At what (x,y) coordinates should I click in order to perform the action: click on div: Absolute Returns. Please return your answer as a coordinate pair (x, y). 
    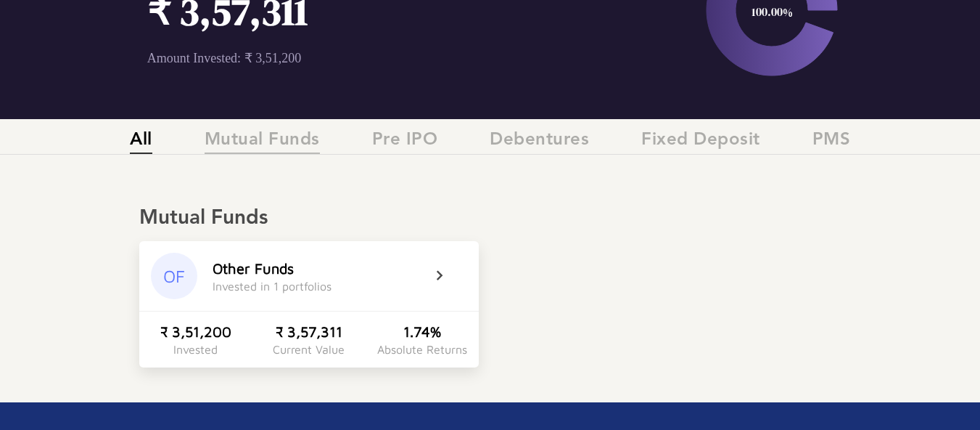
    Looking at the image, I should click on (422, 349).